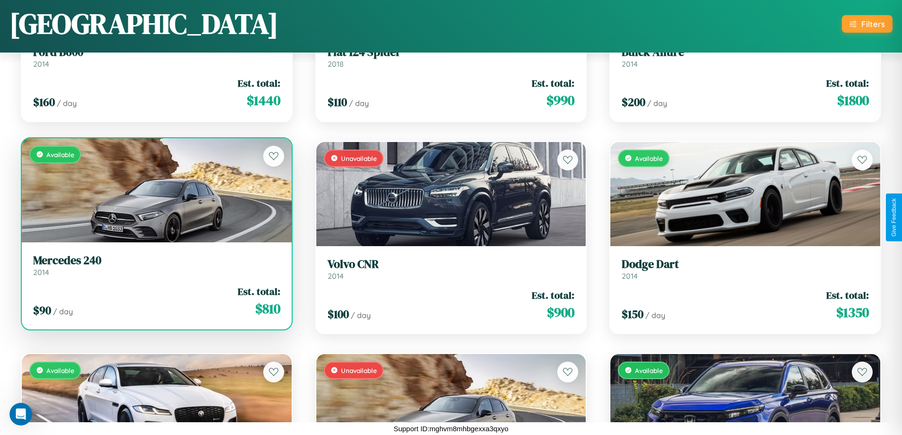 The height and width of the screenshot is (435, 902). Describe the element at coordinates (451, 269) in the screenshot. I see `a: Volvo CNR2014` at that location.